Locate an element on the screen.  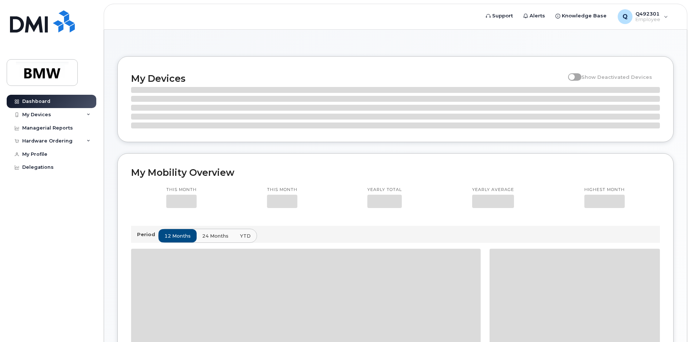
p: Yearly total is located at coordinates (384, 190).